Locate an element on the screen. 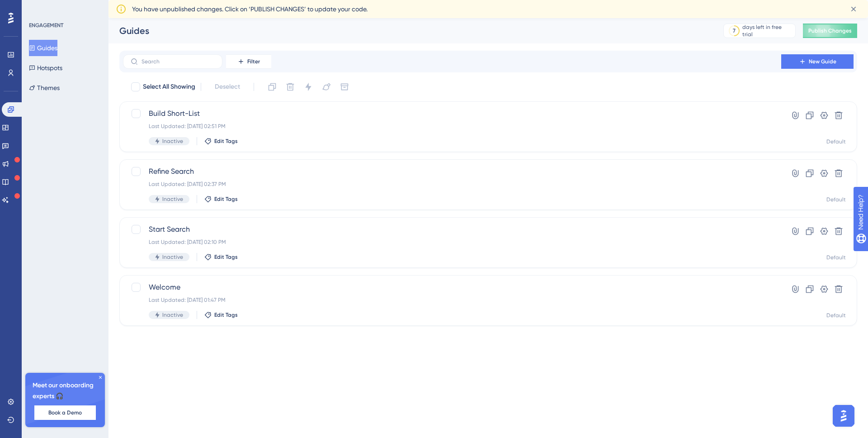 The width and height of the screenshot is (868, 438). button: Book a Demo is located at coordinates (65, 412).